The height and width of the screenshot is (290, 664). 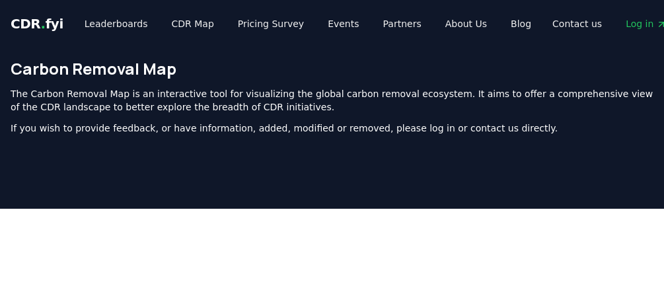 I want to click on a: Leaderboards, so click(x=116, y=24).